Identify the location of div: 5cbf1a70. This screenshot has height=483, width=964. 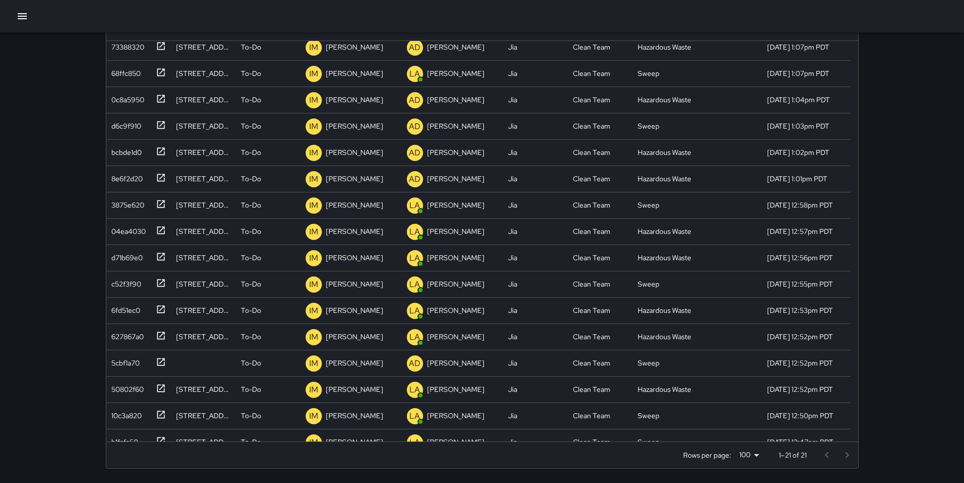
(123, 361).